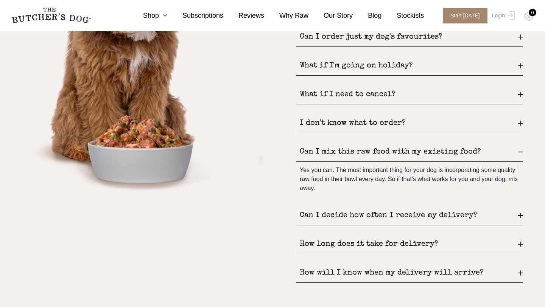 Image resolution: width=545 pixels, height=307 pixels. What do you see at coordinates (533, 12) in the screenshot?
I see `div: 0` at bounding box center [533, 12].